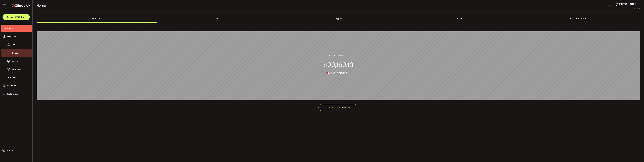 Image resolution: width=644 pixels, height=162 pixels. I want to click on div: Crypto, so click(339, 18).